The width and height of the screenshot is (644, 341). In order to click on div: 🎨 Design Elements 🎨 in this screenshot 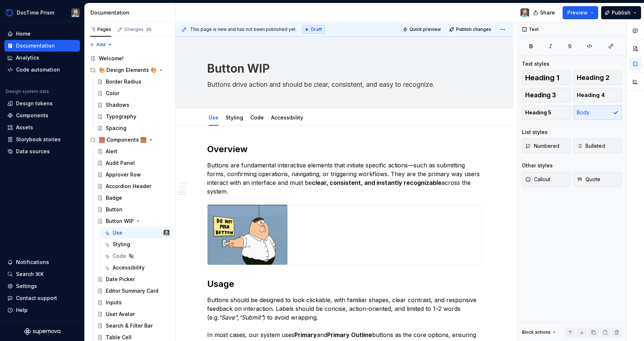, I will do `click(130, 70)`.